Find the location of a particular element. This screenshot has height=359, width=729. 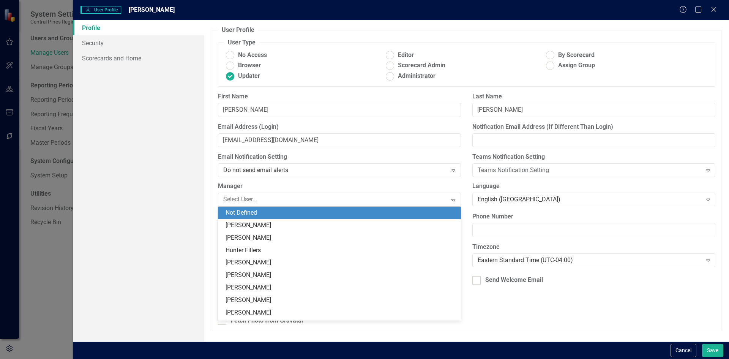

legend: User Type is located at coordinates (241, 43).